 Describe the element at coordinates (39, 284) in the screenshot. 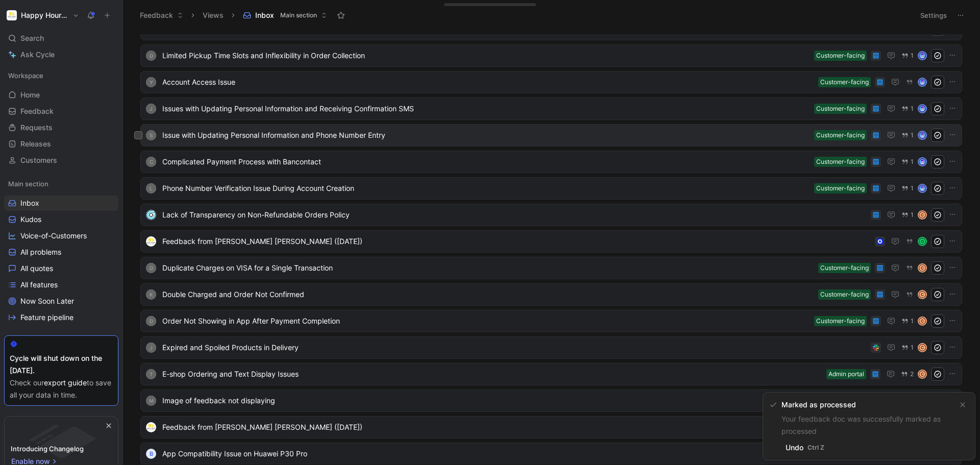

I see `span: All features` at that location.